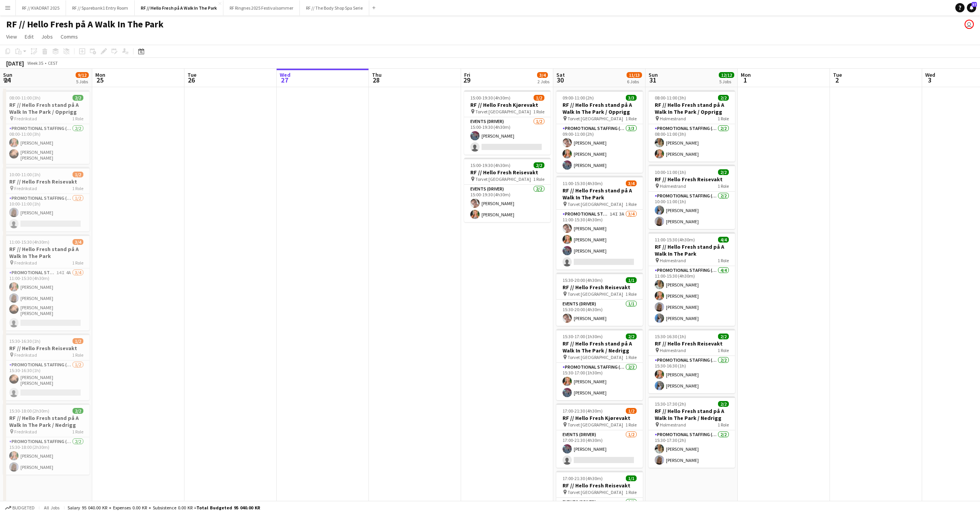 The image size is (980, 514). What do you see at coordinates (691, 432) in the screenshot?
I see `div: 15:30-17:30 (2h)2/2RF // Hello Fresh stand på A Walk In The Park / Nedrigg Holmestrand1 RolePromo...` at bounding box center [691, 432].